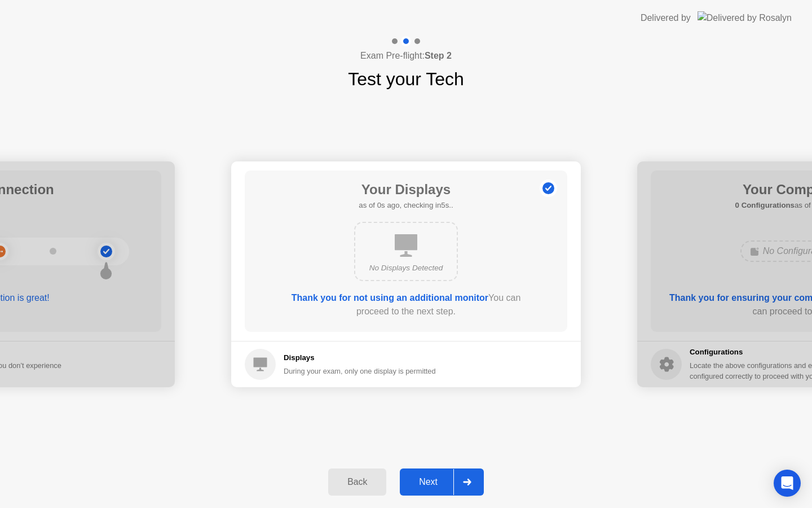 The width and height of the screenshot is (812, 508). I want to click on h5: Displays, so click(360, 358).